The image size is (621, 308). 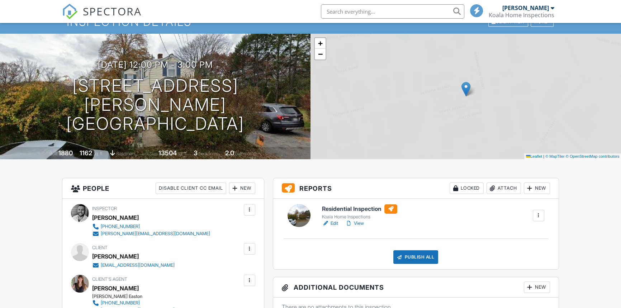 What do you see at coordinates (359, 212) in the screenshot?
I see `a: Residential Inspection Koala Home Inspections` at bounding box center [359, 212].